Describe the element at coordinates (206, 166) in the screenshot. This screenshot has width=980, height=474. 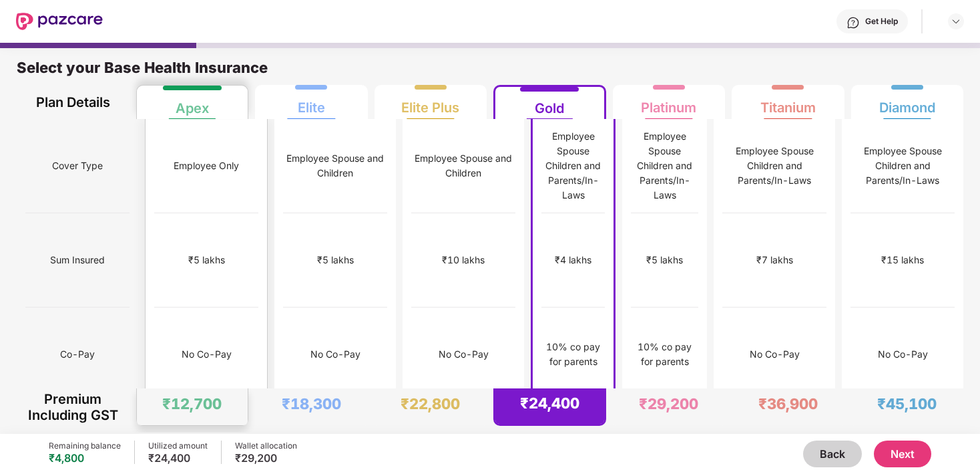
I see `div: Employee Only` at that location.